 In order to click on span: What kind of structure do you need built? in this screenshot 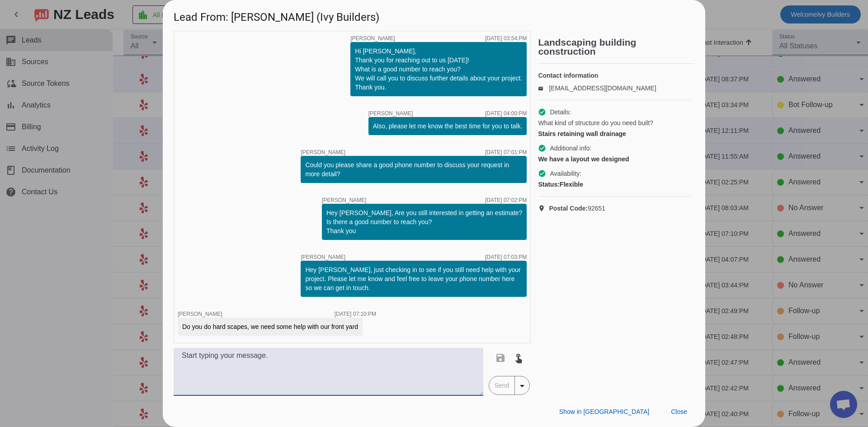, I will do `click(595, 123)`.